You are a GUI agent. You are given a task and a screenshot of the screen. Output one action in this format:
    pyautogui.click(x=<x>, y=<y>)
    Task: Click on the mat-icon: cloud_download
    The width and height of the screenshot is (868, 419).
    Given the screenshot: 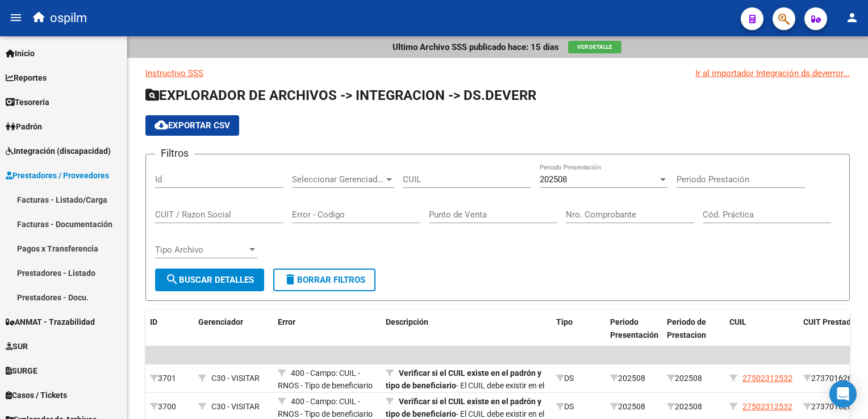 What is the action you would take?
    pyautogui.click(x=161, y=125)
    